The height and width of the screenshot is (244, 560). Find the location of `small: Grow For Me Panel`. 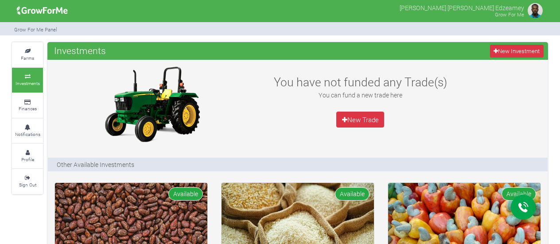

small: Grow For Me Panel is located at coordinates (35, 29).